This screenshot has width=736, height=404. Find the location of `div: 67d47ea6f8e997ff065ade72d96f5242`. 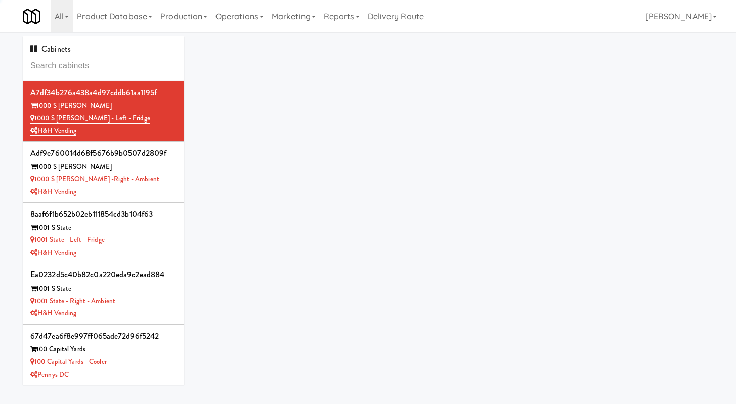

div: 67d47ea6f8e997ff065ade72d96f5242 is located at coordinates (103, 336).